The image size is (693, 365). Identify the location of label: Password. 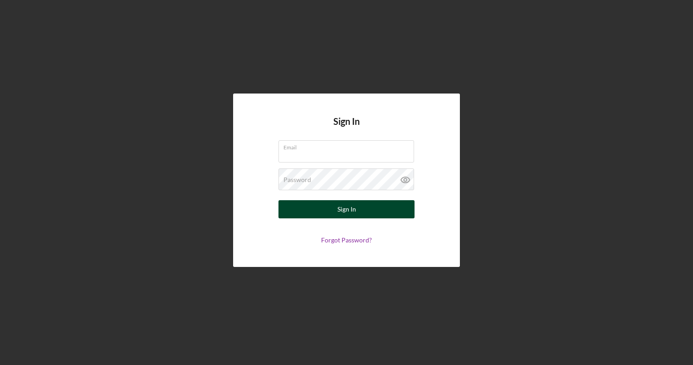
(297, 180).